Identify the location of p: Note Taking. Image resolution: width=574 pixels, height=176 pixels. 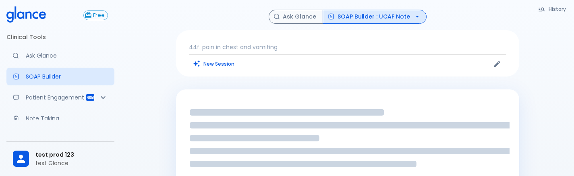
(67, 118).